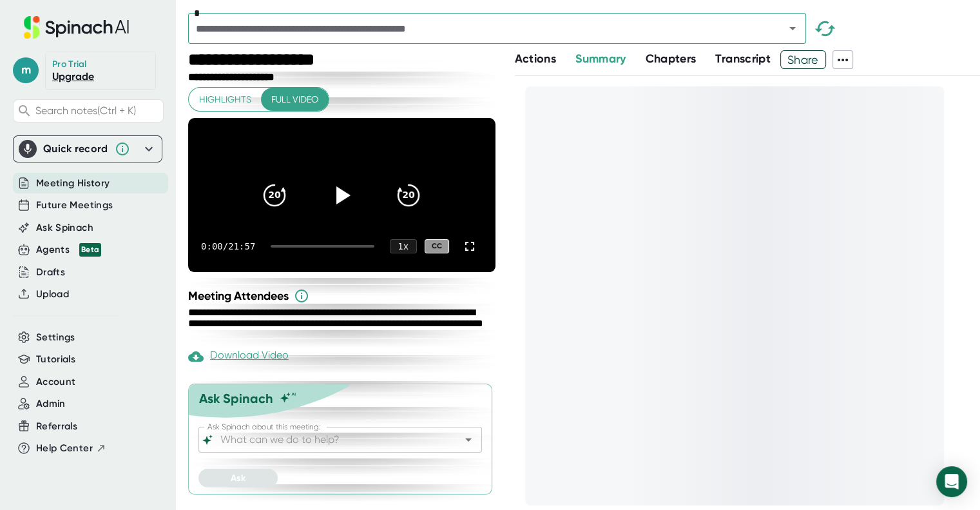 The width and height of the screenshot is (980, 510). I want to click on button: Referrals, so click(56, 426).